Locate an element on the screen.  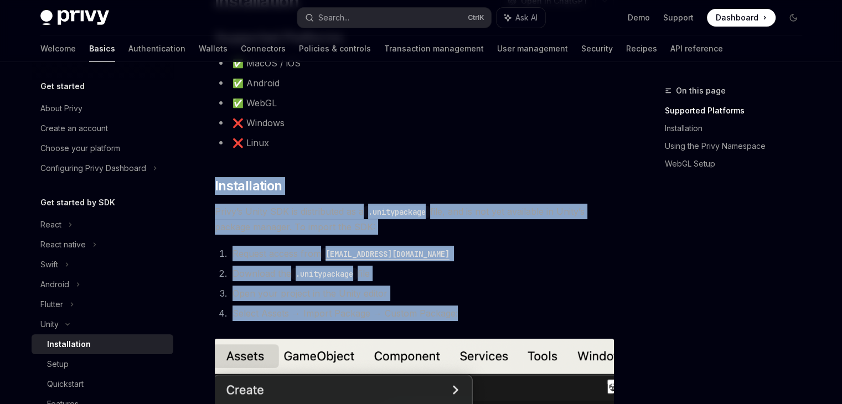
div: Quickstart is located at coordinates (65, 384).